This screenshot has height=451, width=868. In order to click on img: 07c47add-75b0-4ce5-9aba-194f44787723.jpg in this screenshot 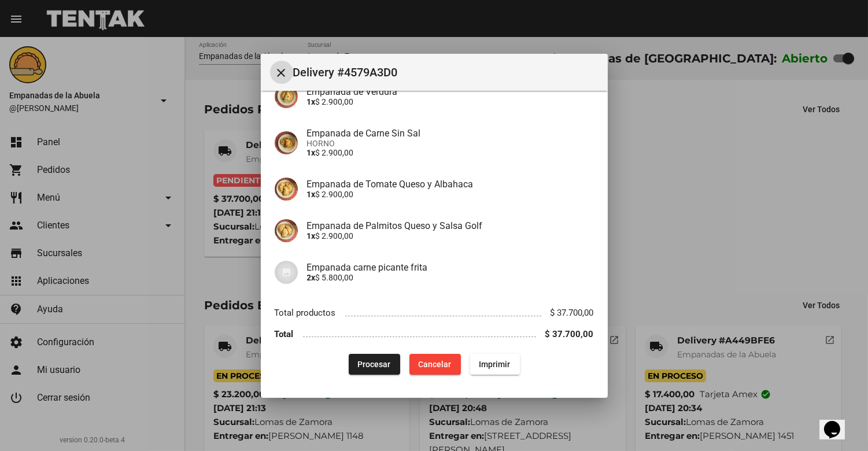, I will do `click(286, 272)`.